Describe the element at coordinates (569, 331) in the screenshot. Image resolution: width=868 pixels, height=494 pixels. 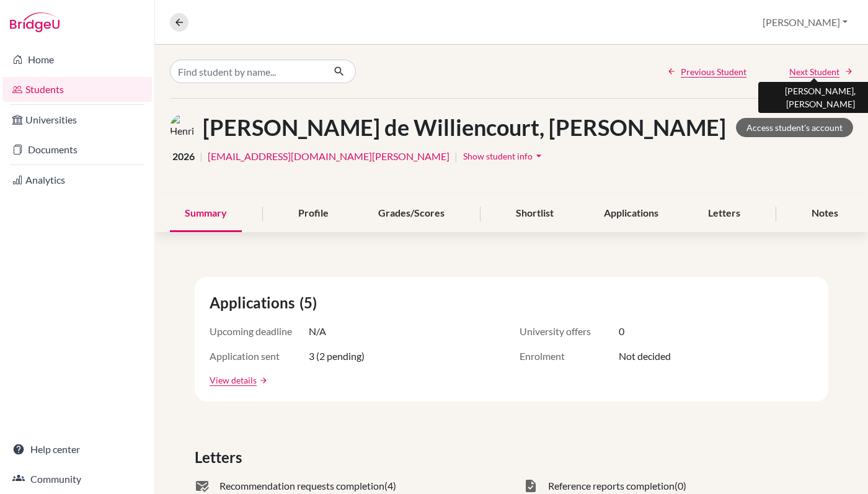
I see `span: University offers` at that location.